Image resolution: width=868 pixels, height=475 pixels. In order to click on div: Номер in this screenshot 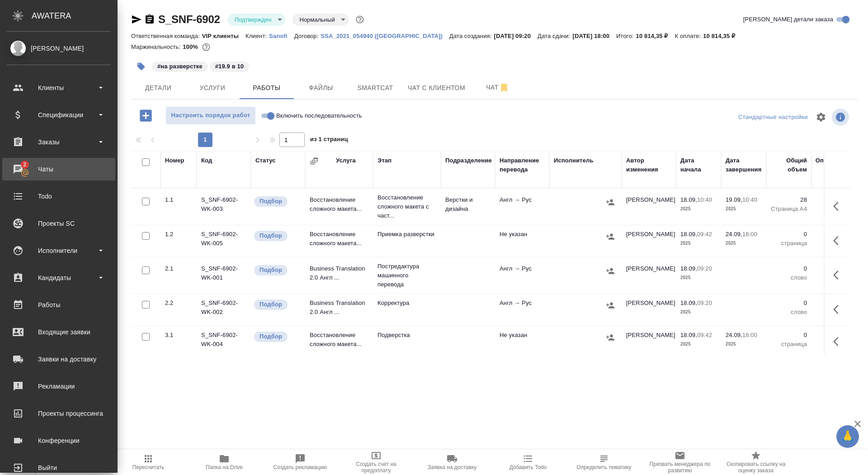, I will do `click(174, 160)`.